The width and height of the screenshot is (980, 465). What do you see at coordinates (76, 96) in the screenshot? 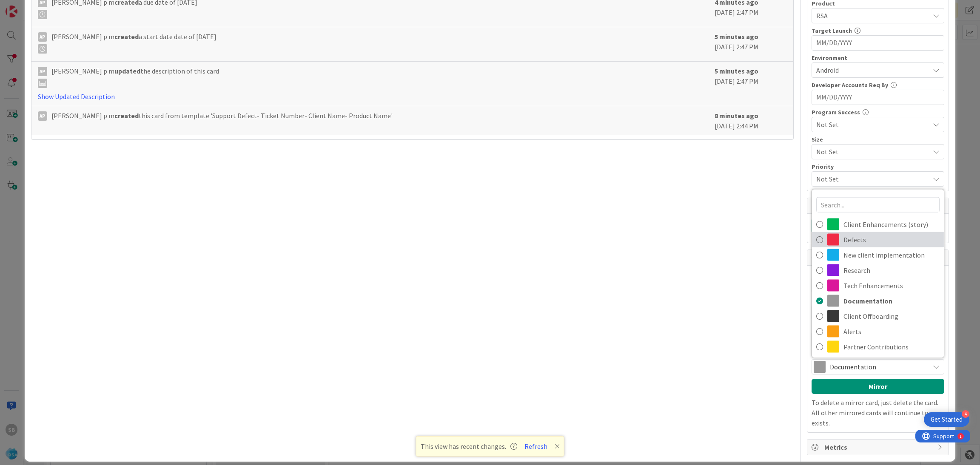
I see `a: Show Updated Description` at bounding box center [76, 96].